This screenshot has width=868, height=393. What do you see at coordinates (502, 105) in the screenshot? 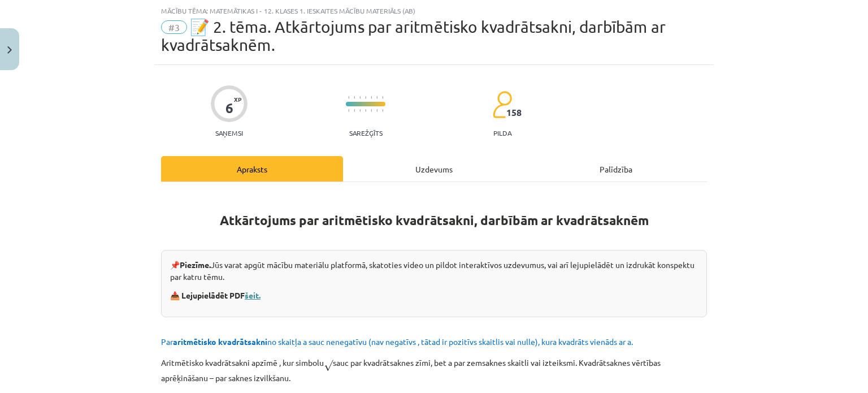
I see `img: students-c634bb4e5e11cddfef0936a35e636f08e4e9abd3cc4e673bd6f9a4125e45ecb1.svg` at bounding box center [502, 105].